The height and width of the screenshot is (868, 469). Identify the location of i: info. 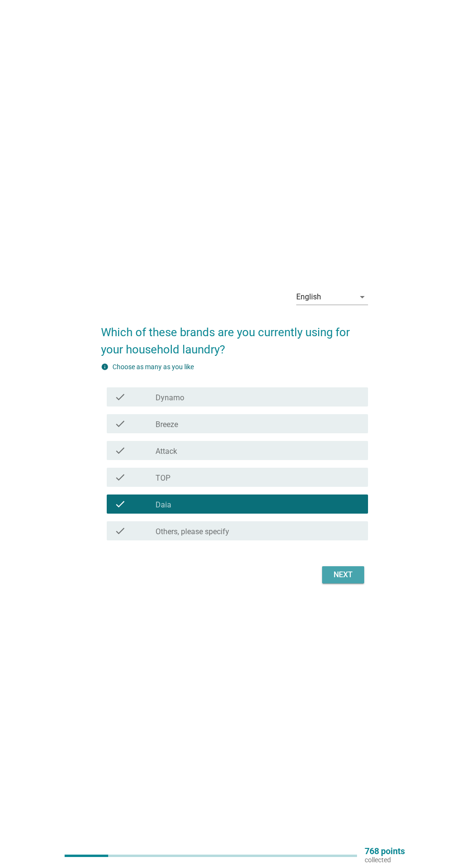
(105, 367).